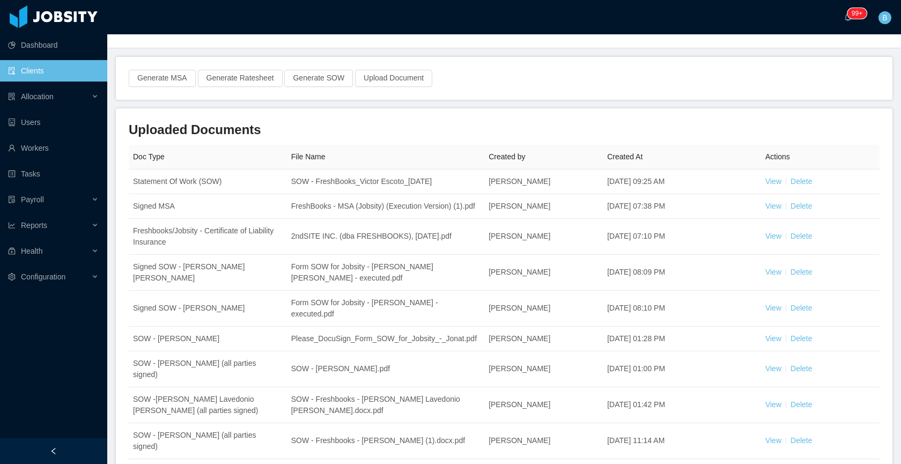 This screenshot has height=464, width=901. What do you see at coordinates (53, 71) in the screenshot?
I see `a: icon: auditClients` at bounding box center [53, 71].